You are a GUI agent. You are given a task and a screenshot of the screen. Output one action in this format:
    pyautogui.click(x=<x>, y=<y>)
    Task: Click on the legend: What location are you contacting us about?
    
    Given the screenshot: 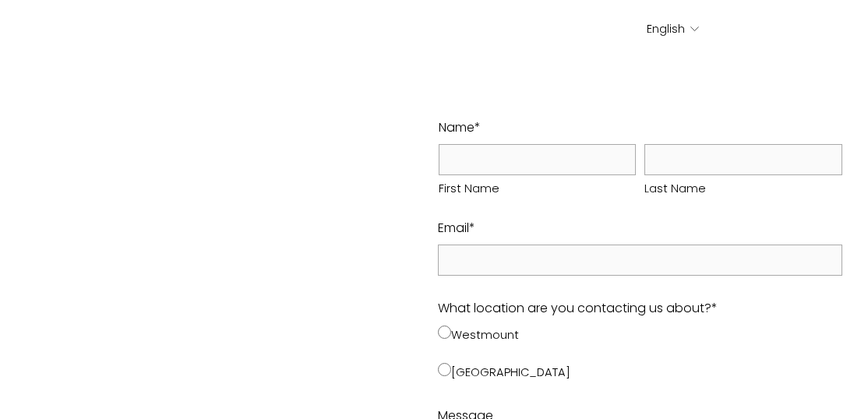 What is the action you would take?
    pyautogui.click(x=578, y=308)
    